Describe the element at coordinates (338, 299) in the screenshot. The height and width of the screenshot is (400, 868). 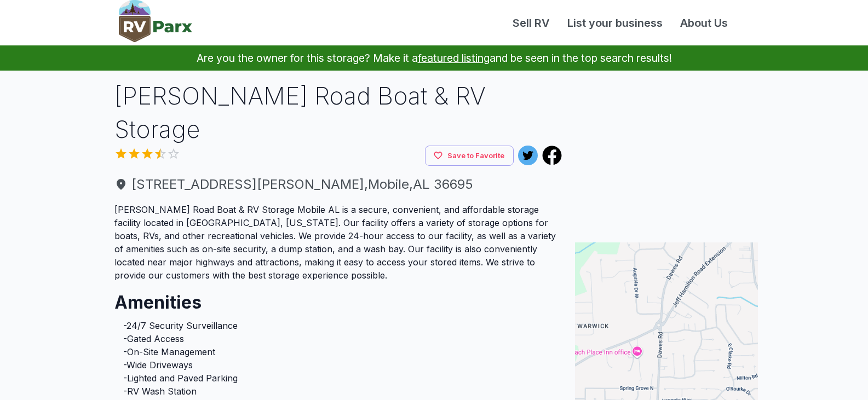
I see `h2: Amenities` at that location.